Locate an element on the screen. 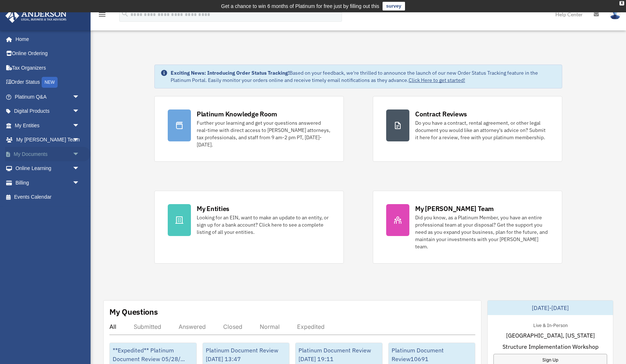  a: Online Ordering is located at coordinates (48, 54).